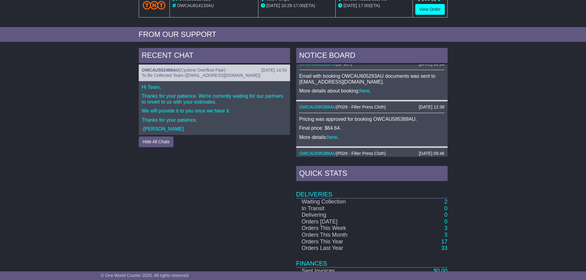 The height and width of the screenshot is (280, 586). Describe the element at coordinates (214, 87) in the screenshot. I see `p: Hi Team,` at that location.